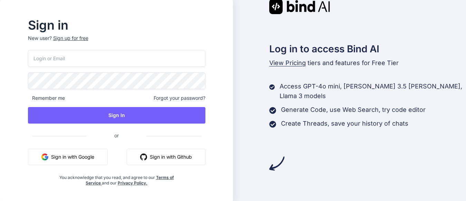 The image size is (466, 201). Describe the element at coordinates (344, 124) in the screenshot. I see `p: Create Threads, save your history of chats` at that location.